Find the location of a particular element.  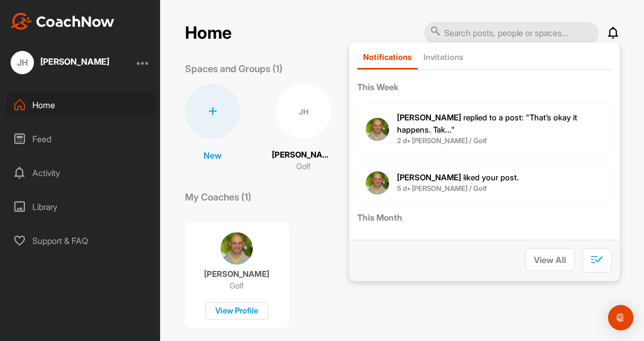

p: My Coaches (1) is located at coordinates (218, 197).